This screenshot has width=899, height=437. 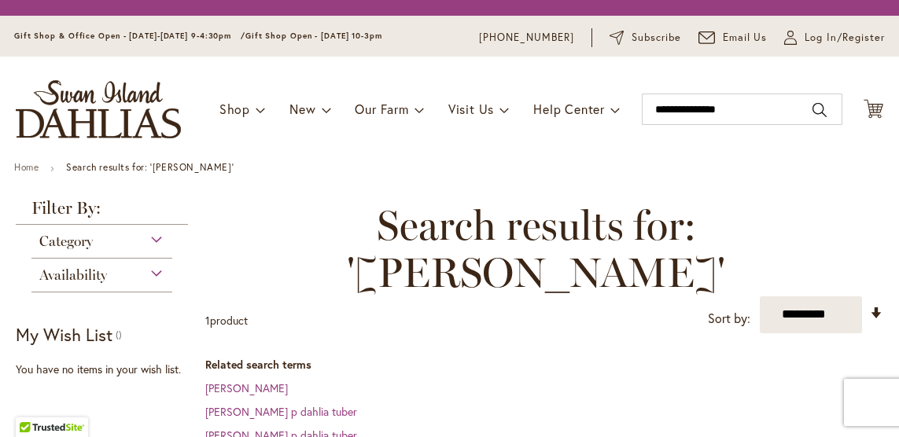 What do you see at coordinates (845, 38) in the screenshot?
I see `span: Log In/Register` at bounding box center [845, 38].